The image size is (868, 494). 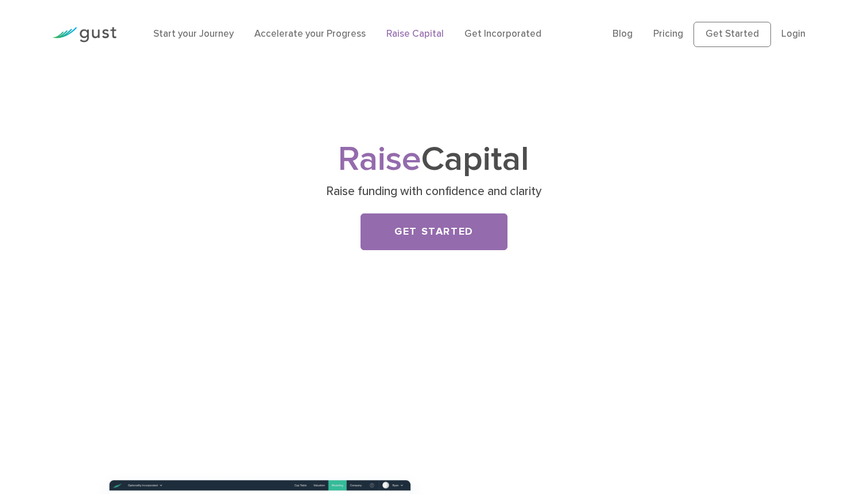 I want to click on a: Accelerate your Progress, so click(x=310, y=34).